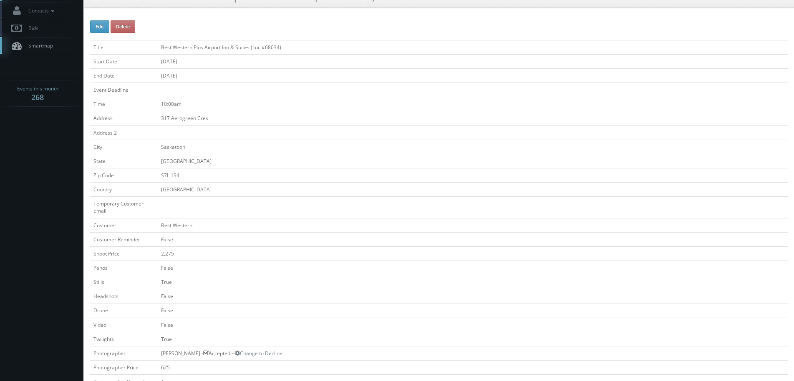  I want to click on td: Shoot Price, so click(124, 254).